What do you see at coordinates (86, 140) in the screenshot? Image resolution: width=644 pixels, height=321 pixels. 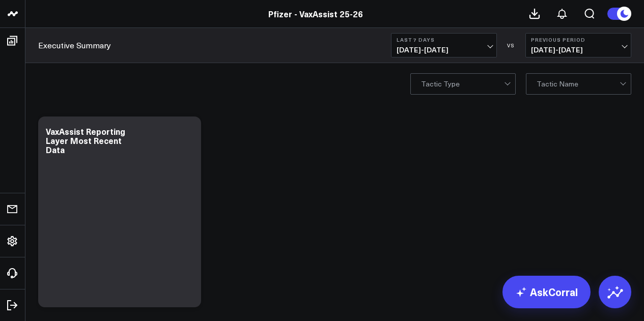 I see `div: VaxAssist Reporting Layer Most Recent Data` at bounding box center [86, 140].